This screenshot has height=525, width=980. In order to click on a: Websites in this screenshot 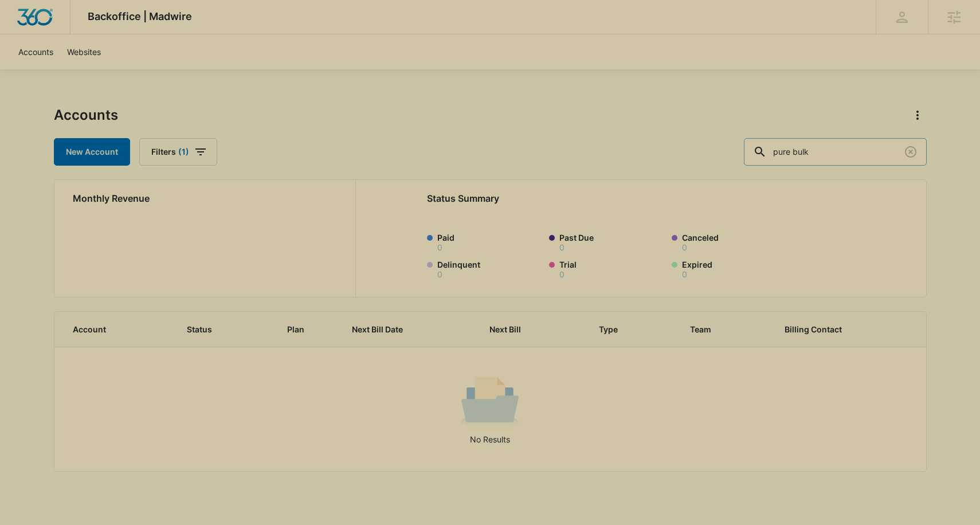, I will do `click(83, 51)`.